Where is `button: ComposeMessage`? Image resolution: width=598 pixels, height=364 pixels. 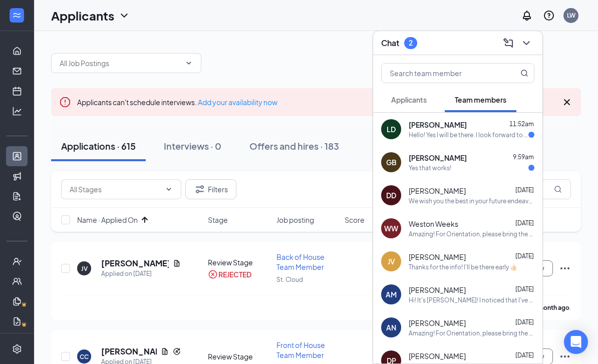
button: ComposeMessage is located at coordinates (508, 43).